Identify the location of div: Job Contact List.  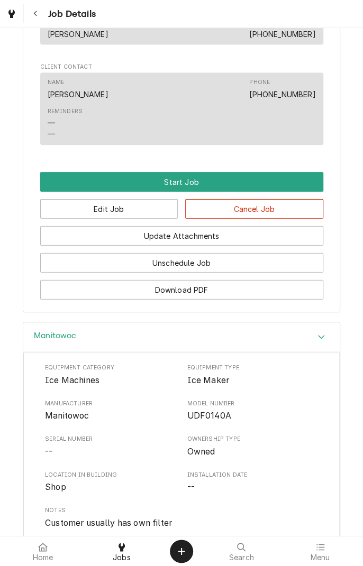
(181, 31).